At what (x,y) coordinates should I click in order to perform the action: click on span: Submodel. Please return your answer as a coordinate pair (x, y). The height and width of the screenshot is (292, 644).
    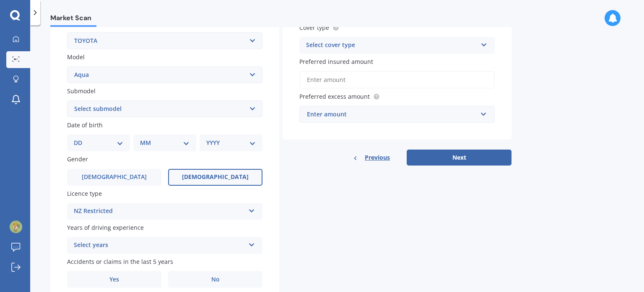
    Looking at the image, I should click on (81, 91).